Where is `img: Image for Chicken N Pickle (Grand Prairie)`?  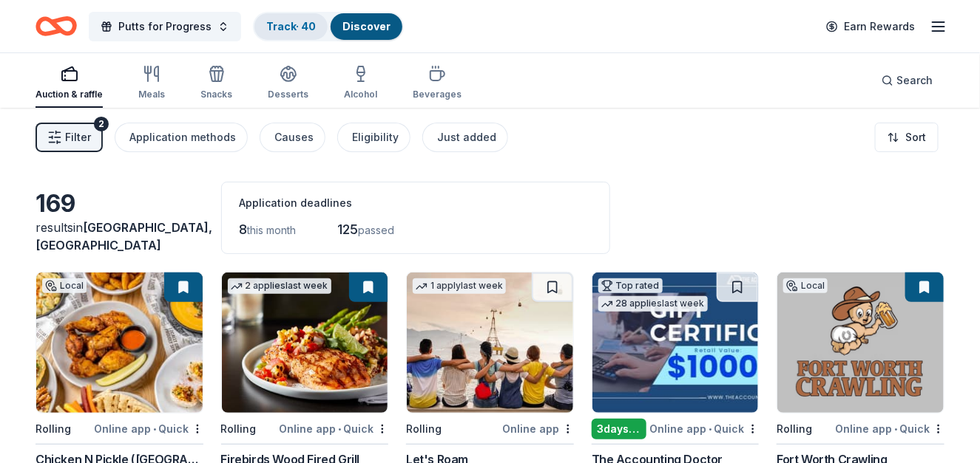 img: Image for Chicken N Pickle (Grand Prairie) is located at coordinates (119, 343).